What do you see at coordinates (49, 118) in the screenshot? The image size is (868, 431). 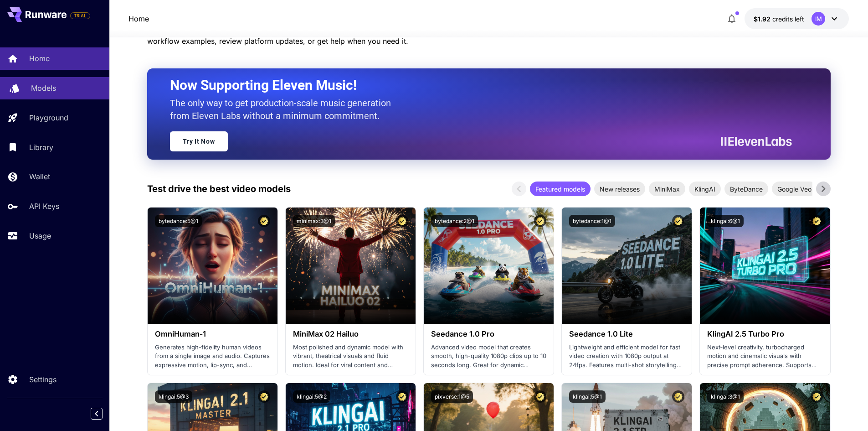 I see `p: Playground` at bounding box center [49, 118].